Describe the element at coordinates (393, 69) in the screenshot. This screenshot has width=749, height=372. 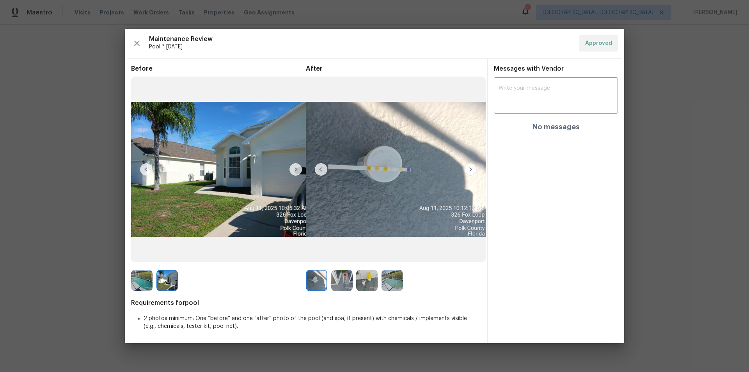
I see `span: After` at that location.